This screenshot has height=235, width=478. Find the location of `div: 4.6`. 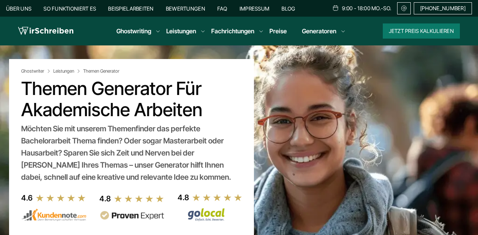

div: 4.6 is located at coordinates (27, 198).